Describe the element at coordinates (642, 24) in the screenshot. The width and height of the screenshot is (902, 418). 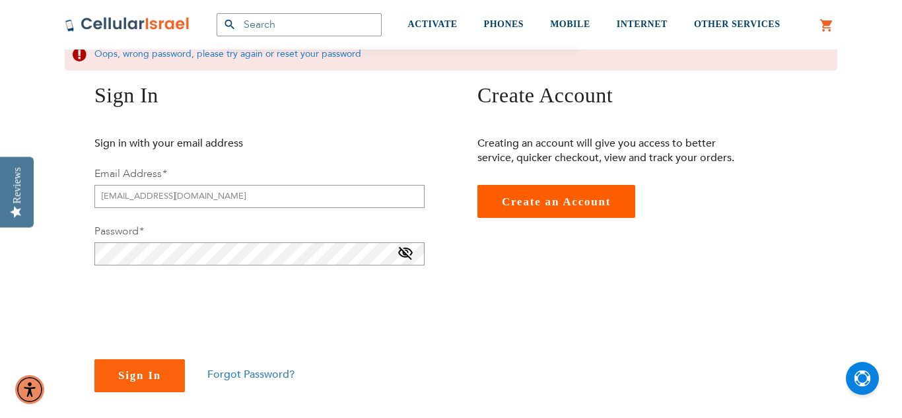
I see `span: INTERNET` at that location.